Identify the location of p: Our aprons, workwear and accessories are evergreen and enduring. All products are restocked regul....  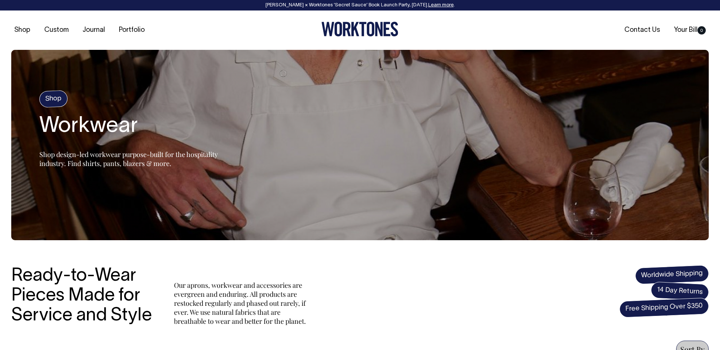
(241, 303).